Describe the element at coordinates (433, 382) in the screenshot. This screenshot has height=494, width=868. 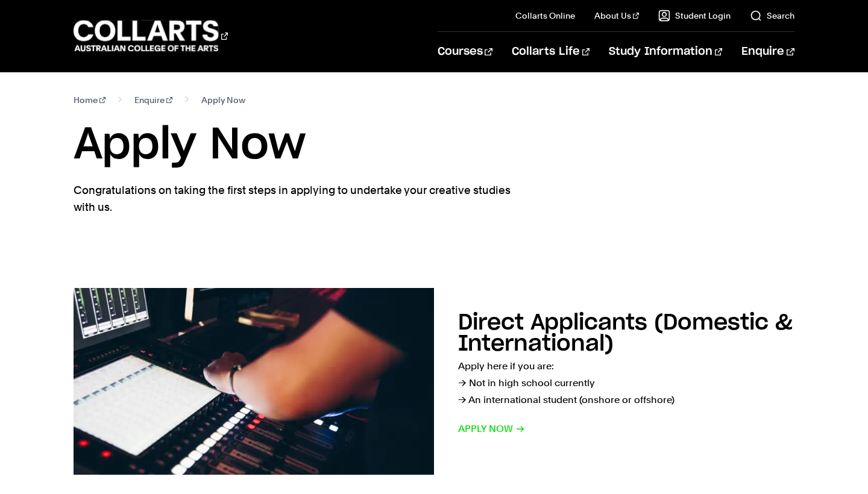
I see `a: Direct Applicants (Domestic & International) Apply here if you are:→ Not in high school currently...` at that location.